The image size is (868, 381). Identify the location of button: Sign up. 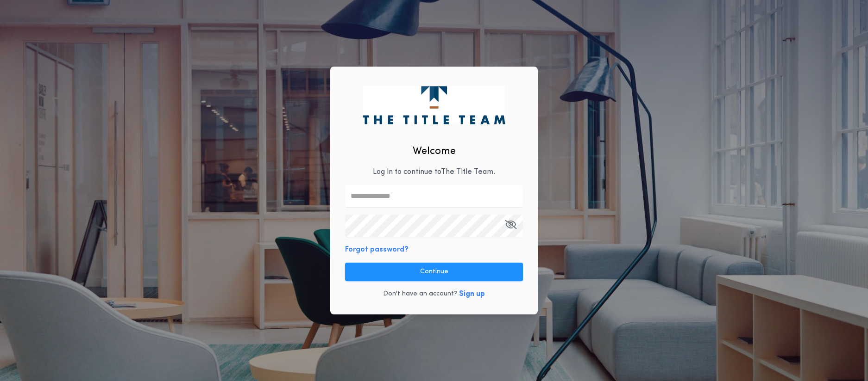
(472, 294).